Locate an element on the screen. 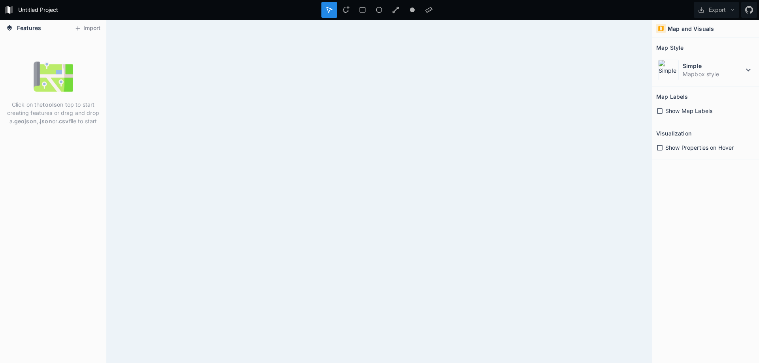  span: Show Map Labels is located at coordinates (689, 111).